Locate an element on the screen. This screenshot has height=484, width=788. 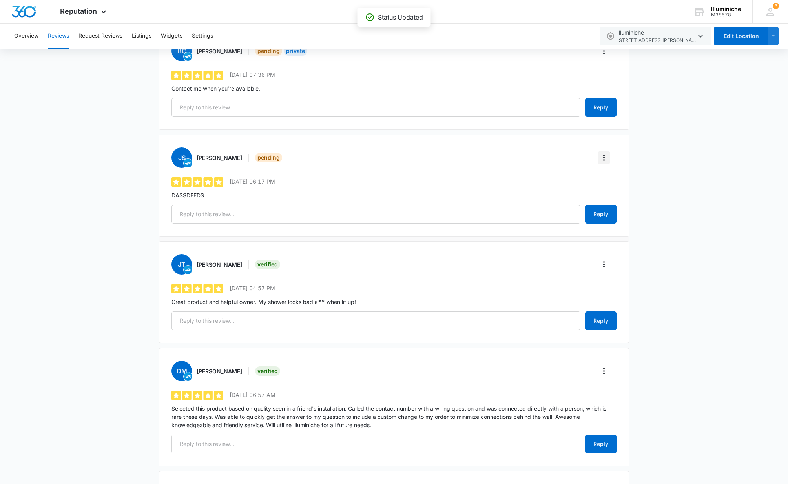
p: Contact me when you’re available. is located at coordinates (394, 88).